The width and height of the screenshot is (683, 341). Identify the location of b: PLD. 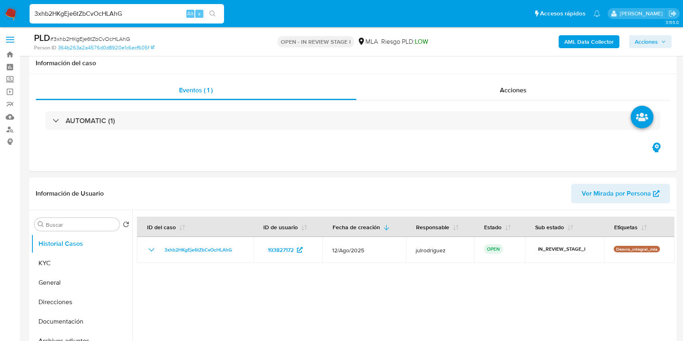
(42, 38).